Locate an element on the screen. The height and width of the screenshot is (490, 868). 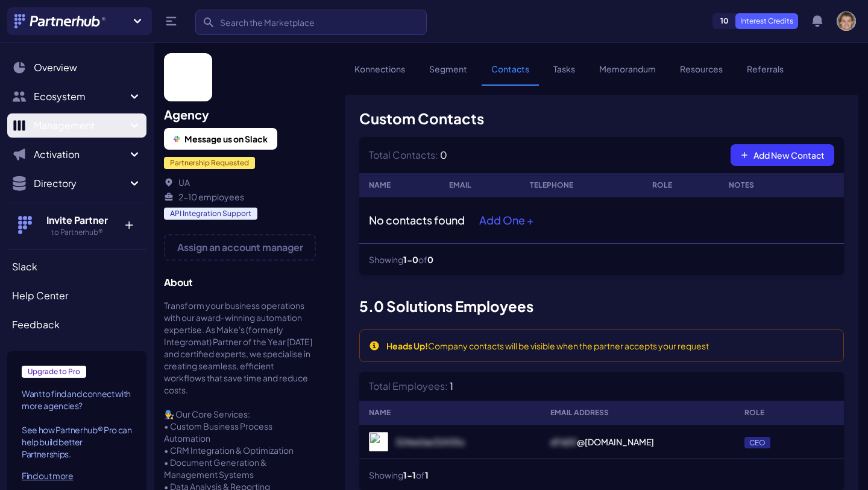
span: Management is located at coordinates (80, 125).